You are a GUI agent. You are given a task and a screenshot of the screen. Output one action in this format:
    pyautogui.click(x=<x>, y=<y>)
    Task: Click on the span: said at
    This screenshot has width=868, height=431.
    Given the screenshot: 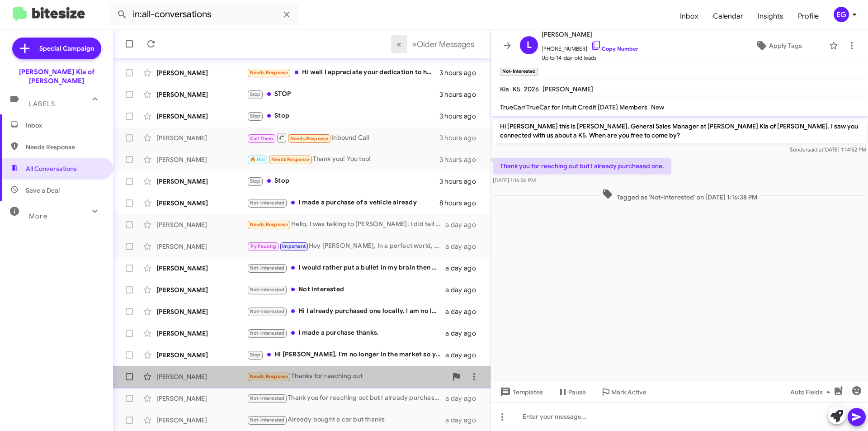 What is the action you would take?
    pyautogui.click(x=815, y=149)
    